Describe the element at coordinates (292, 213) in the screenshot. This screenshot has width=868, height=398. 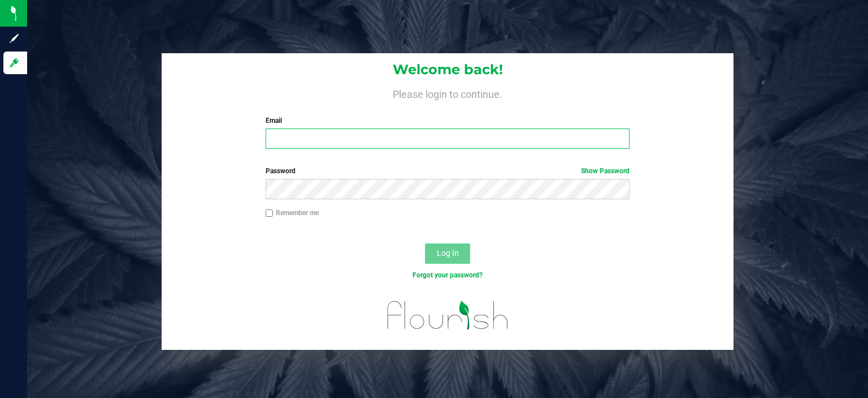
I see `label: Remember me` at that location.